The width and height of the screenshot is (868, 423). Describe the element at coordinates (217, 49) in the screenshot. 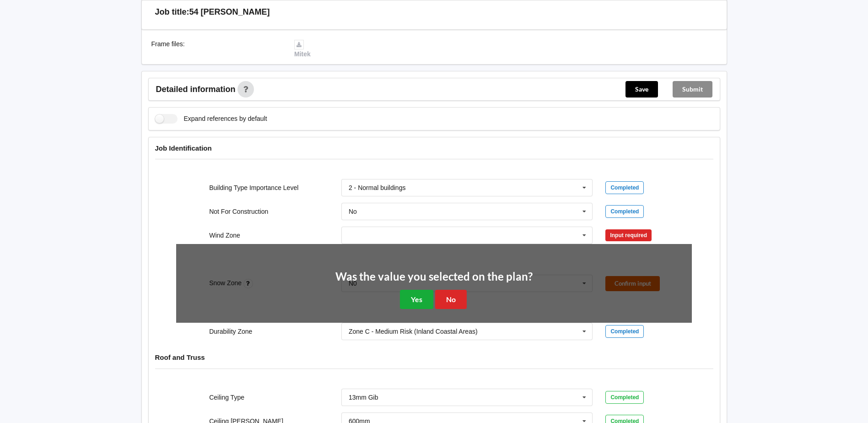

I see `div: Frame files :` at that location.